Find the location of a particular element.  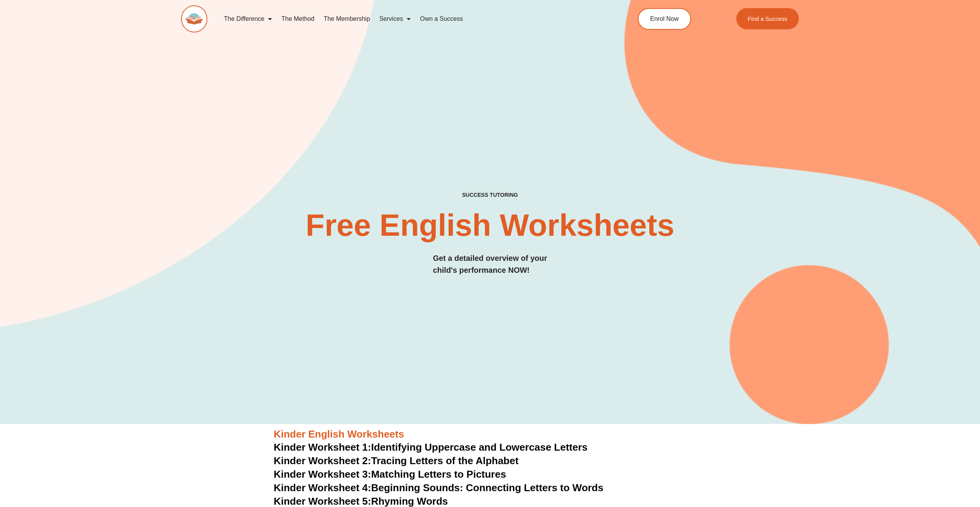

span: Kinder Worksheet 1: is located at coordinates (322, 447).